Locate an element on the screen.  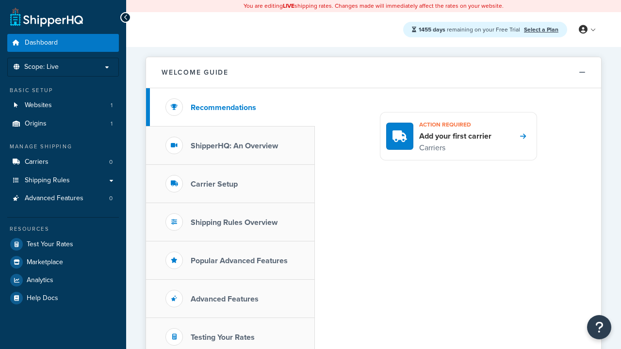
h4: Add your first carrier is located at coordinates (455, 136).